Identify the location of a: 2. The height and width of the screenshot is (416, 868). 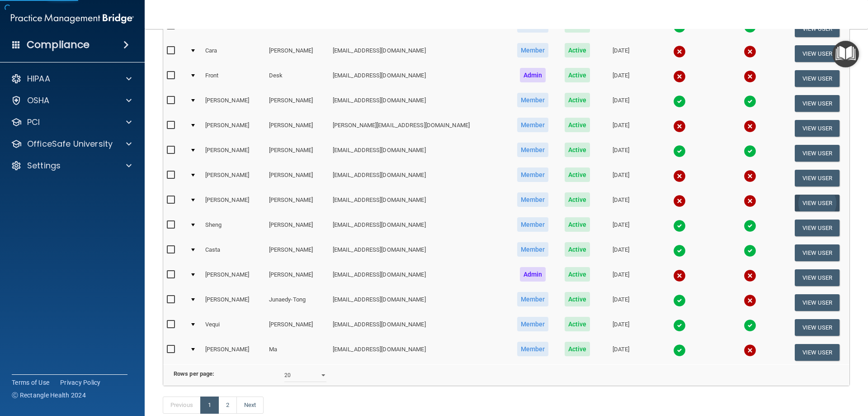
(227, 405).